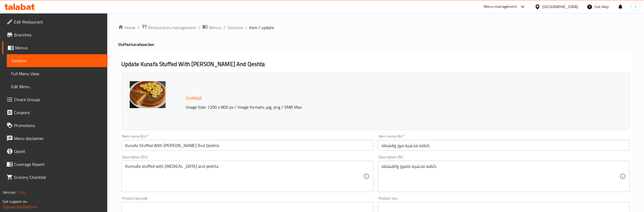  What do you see at coordinates (169, 27) in the screenshot?
I see `a: Restaurants management` at bounding box center [169, 27].